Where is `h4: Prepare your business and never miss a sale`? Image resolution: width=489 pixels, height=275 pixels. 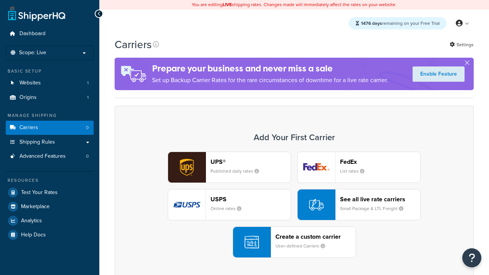
h4: Prepare your business and never miss a sale is located at coordinates (270, 68).